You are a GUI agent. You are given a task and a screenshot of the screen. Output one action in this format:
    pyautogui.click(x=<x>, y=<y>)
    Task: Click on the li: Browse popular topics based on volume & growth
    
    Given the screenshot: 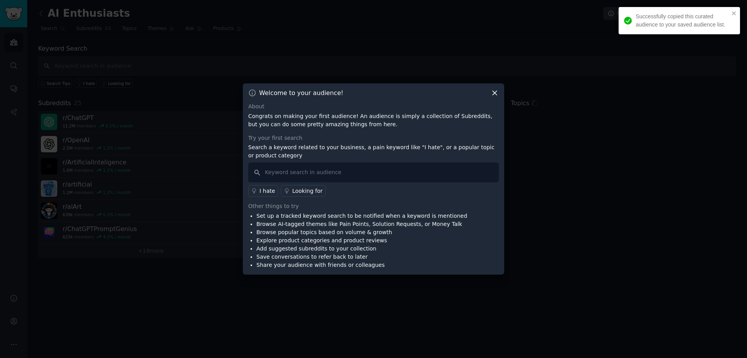 What is the action you would take?
    pyautogui.click(x=362, y=232)
    